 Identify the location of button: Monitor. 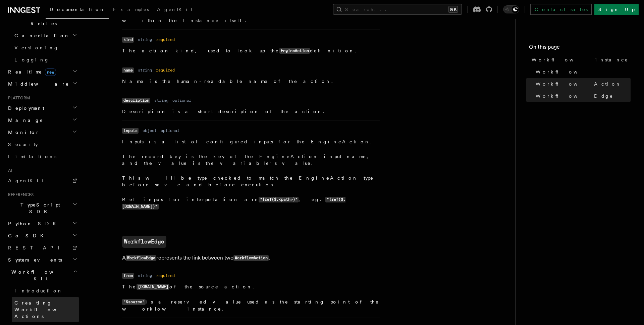
(42, 132).